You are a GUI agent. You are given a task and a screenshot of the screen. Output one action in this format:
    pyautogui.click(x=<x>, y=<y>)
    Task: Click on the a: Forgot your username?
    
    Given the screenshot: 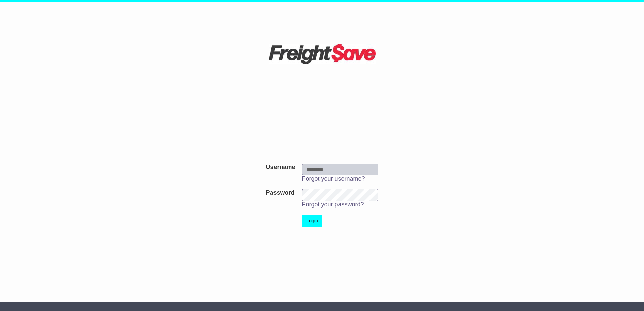 What is the action you would take?
    pyautogui.click(x=334, y=179)
    